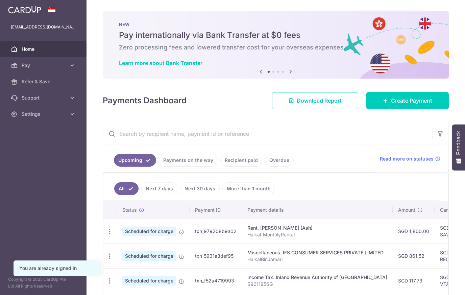  Describe the element at coordinates (57, 268) in the screenshot. I see `div: You are already signed in` at that location.